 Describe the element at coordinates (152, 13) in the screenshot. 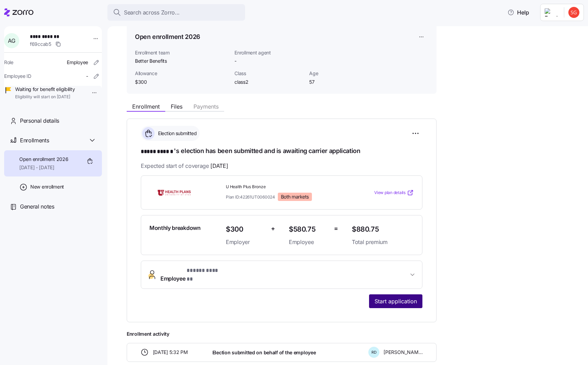

I see `span: Search across Zorro...` at that location.